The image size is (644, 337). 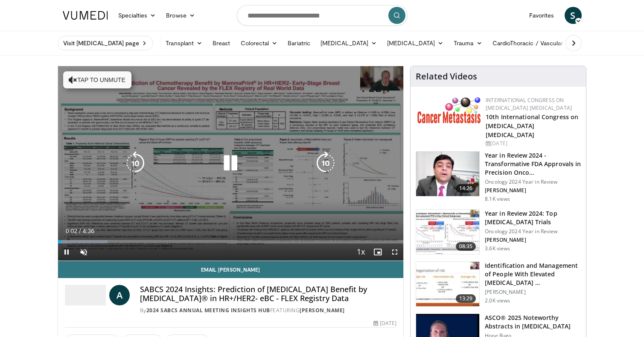 What do you see at coordinates (532, 43) in the screenshot?
I see `a: CardioThoracic / Vascular` at bounding box center [532, 43].